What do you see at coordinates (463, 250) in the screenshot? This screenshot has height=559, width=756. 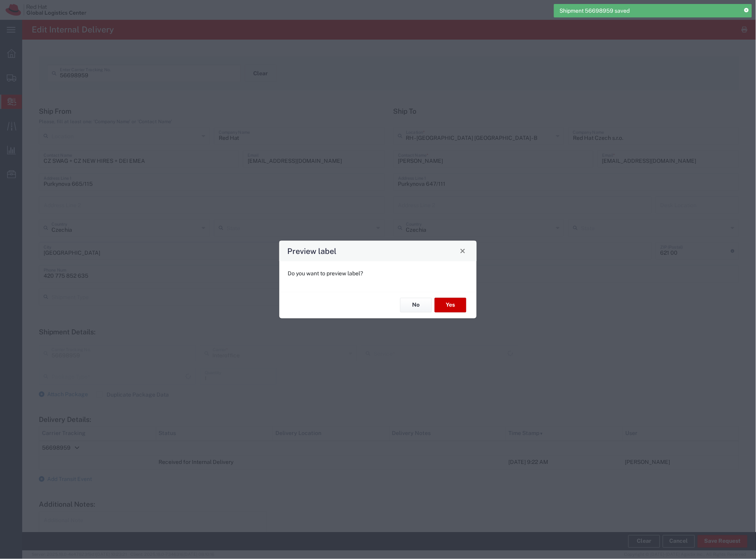 I see `button: Close` at bounding box center [463, 250].